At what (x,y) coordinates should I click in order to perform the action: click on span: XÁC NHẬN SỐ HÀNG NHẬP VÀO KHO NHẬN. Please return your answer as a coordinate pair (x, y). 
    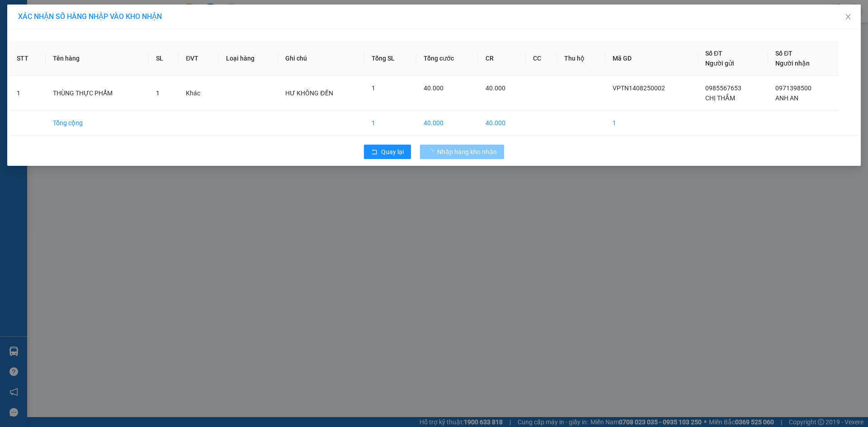
    Looking at the image, I should click on (90, 16).